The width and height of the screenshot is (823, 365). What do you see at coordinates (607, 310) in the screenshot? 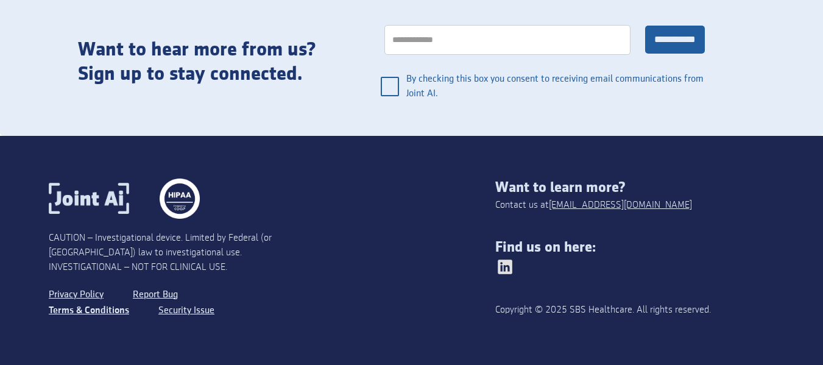
I see `div: Copyright © 2025 SBS Healthcare. All rights reserved.` at bounding box center [607, 310].